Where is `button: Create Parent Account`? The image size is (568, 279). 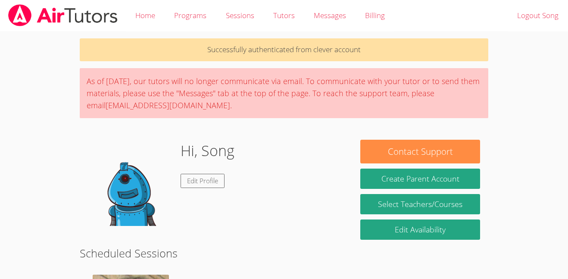 button: Create Parent Account is located at coordinates (420, 178).